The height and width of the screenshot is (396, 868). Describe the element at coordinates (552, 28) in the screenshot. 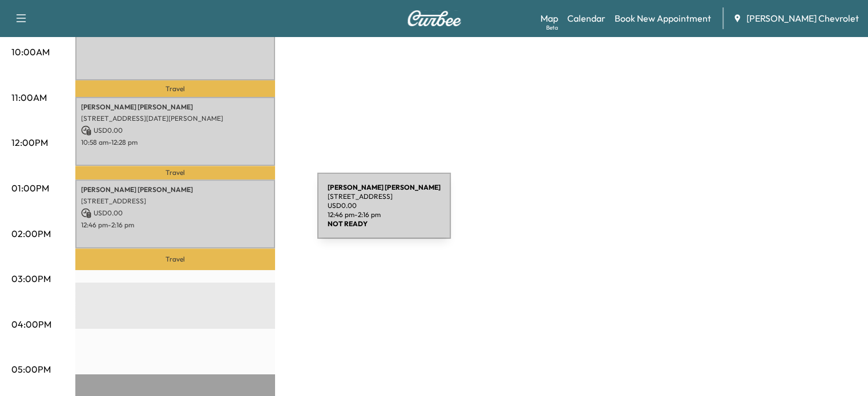

I see `div: Beta` at that location.